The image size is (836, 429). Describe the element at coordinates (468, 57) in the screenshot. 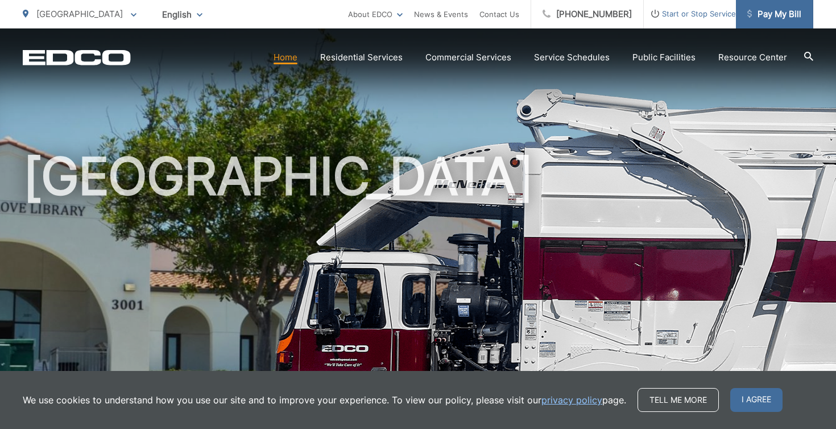

I see `a: Commercial Services` at that location.